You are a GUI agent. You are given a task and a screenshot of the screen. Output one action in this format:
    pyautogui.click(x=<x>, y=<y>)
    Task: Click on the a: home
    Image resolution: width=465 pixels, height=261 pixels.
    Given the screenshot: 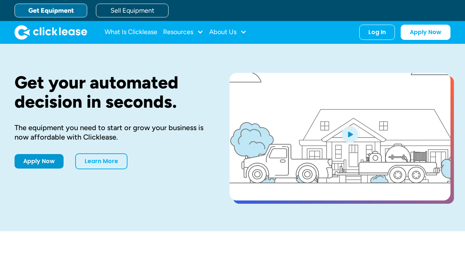 What is the action you would take?
    pyautogui.click(x=51, y=32)
    